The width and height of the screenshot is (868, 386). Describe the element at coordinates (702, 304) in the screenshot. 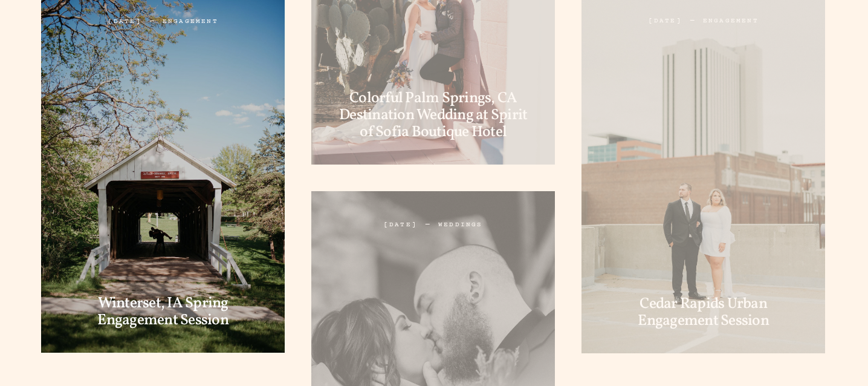

I see `span: Rapids` at that location.